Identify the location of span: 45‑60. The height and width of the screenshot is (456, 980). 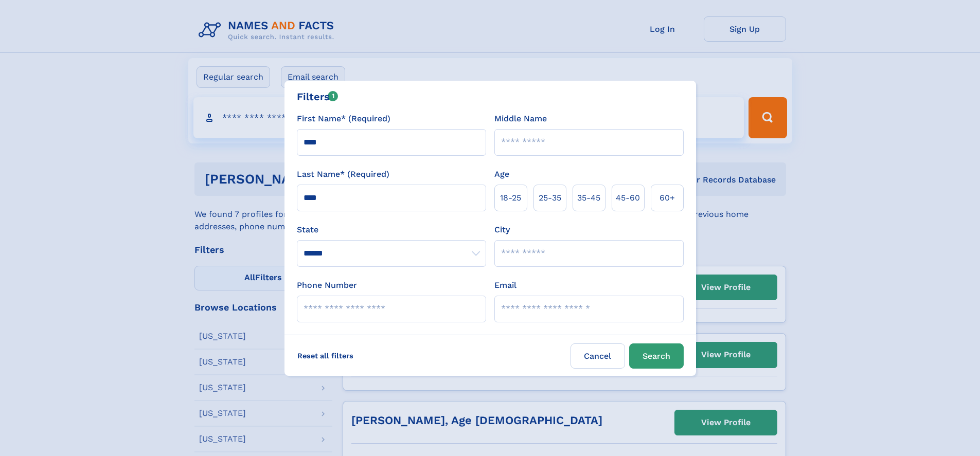
(628, 198).